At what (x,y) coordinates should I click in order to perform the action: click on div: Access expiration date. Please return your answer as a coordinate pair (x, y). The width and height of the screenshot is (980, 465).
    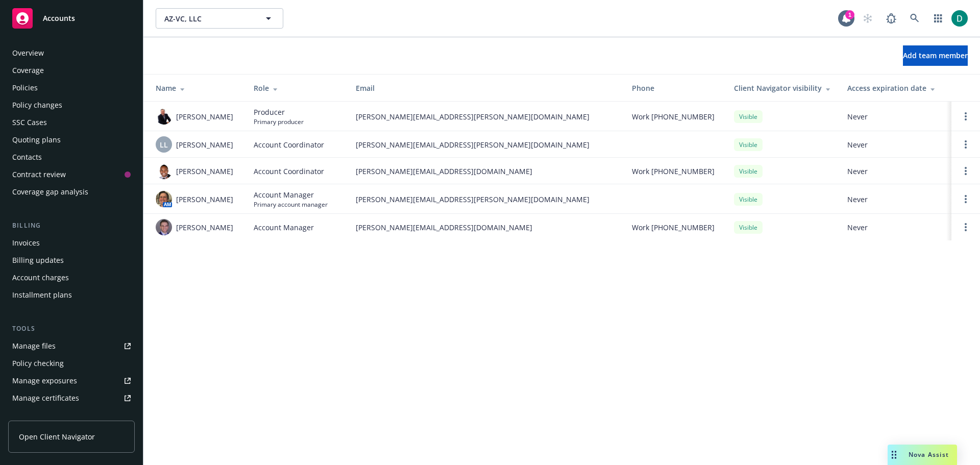
    Looking at the image, I should click on (895, 87).